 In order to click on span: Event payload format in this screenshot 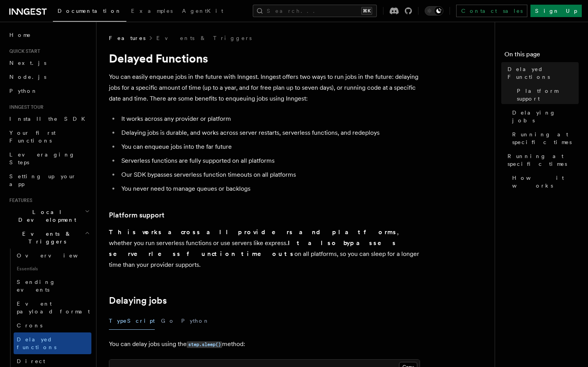, I will do `click(53, 308)`.